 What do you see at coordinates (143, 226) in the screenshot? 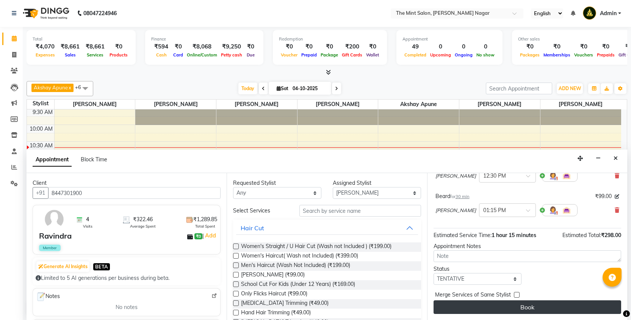
I see `span: Average Spent` at bounding box center [143, 226].